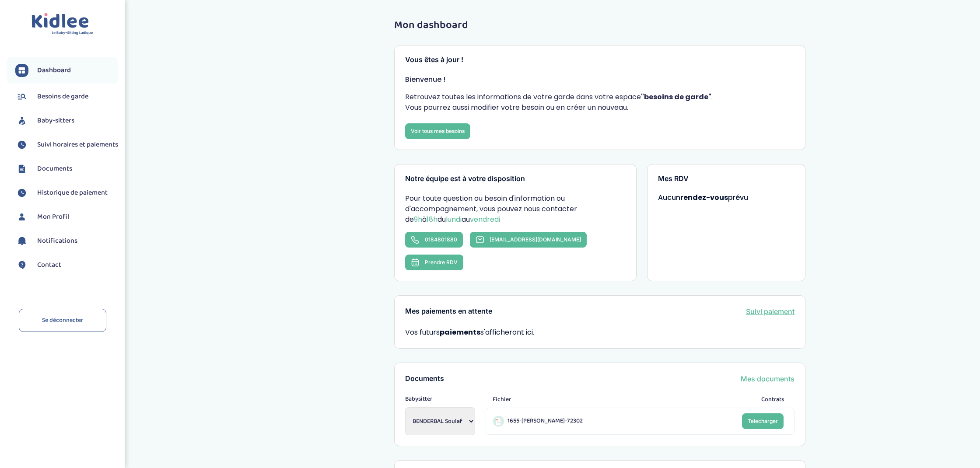 Image resolution: width=980 pixels, height=468 pixels. Describe the element at coordinates (434, 239) in the screenshot. I see `a: 0184801880` at that location.